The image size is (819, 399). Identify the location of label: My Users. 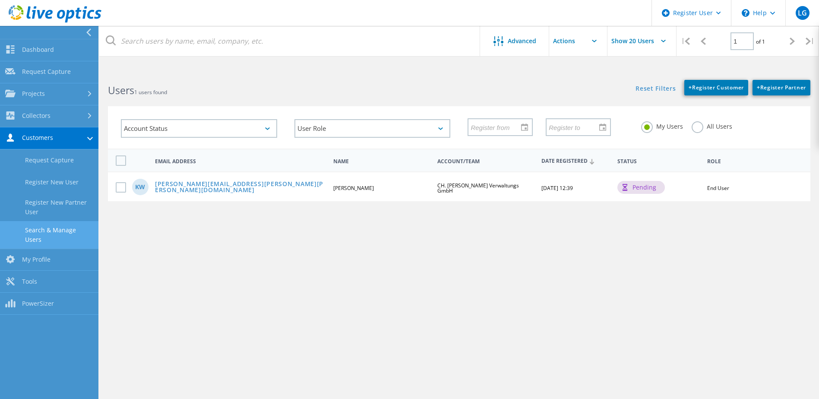
(662, 125).